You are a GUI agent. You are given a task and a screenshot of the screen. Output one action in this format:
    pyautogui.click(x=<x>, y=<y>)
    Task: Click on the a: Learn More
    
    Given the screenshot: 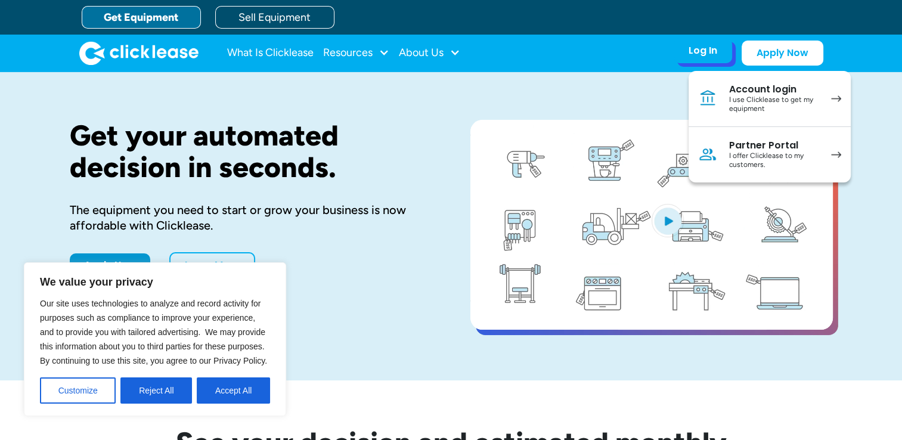 What is the action you would take?
    pyautogui.click(x=212, y=265)
    